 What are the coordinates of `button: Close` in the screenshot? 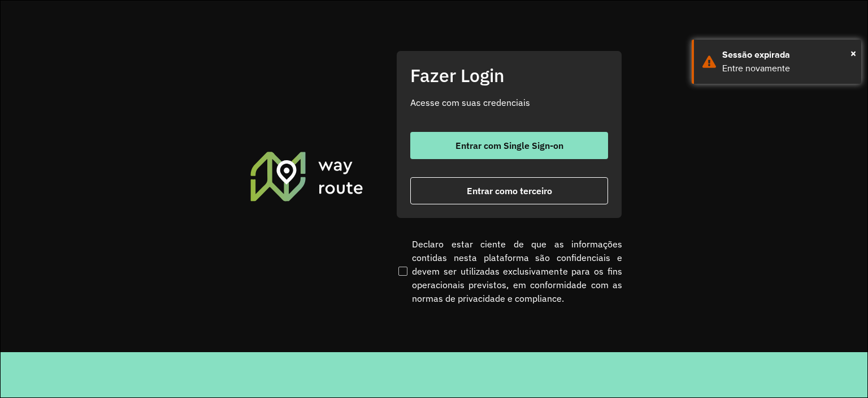 It's located at (854, 53).